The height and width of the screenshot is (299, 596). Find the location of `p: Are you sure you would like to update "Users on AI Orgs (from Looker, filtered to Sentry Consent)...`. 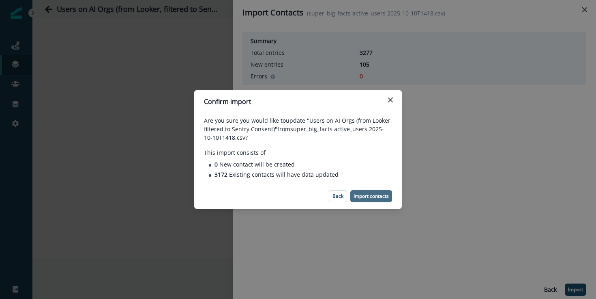

p: Are you sure you would like to update "Users on AI Orgs (from Looker, filtered to Sentry Consent)... is located at coordinates (298, 129).